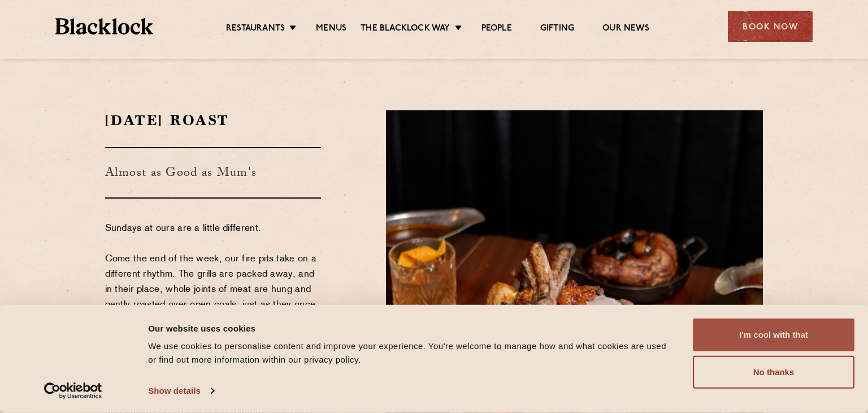  What do you see at coordinates (407, 328) in the screenshot?
I see `div: Our website uses cookies` at bounding box center [407, 328].